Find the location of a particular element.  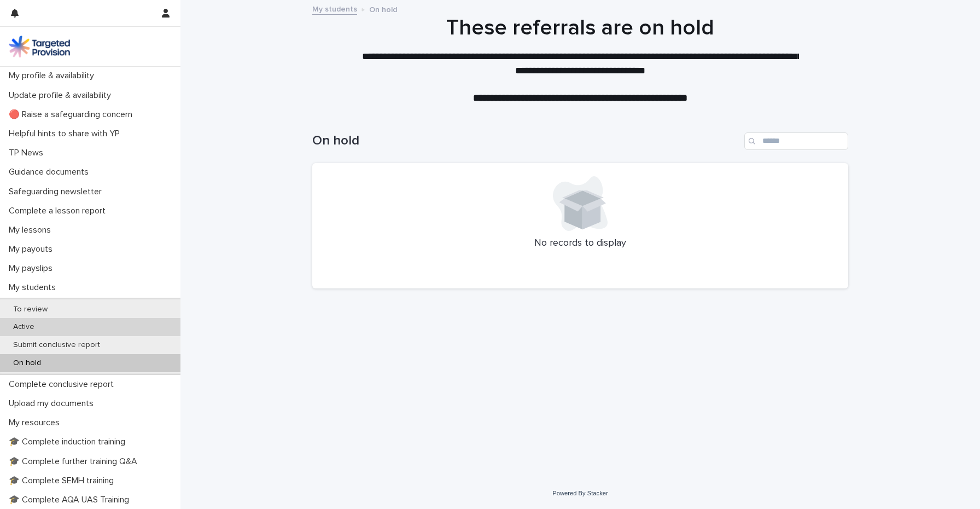

p: 🎓 Complete further training Q&A is located at coordinates (75, 462).